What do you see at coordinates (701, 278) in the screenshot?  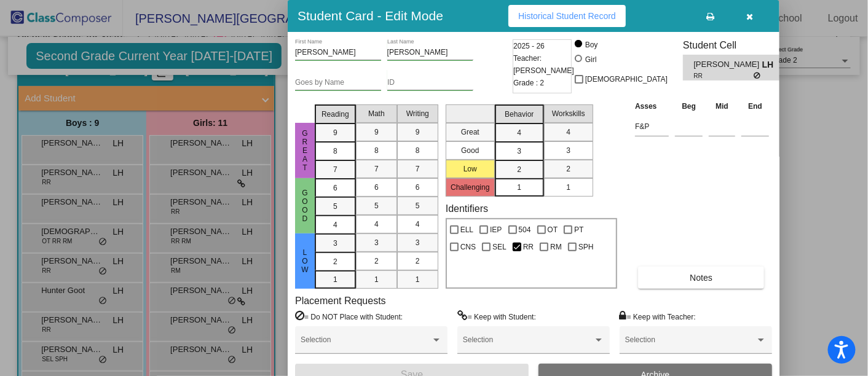 I see `span: Notes` at bounding box center [701, 278].